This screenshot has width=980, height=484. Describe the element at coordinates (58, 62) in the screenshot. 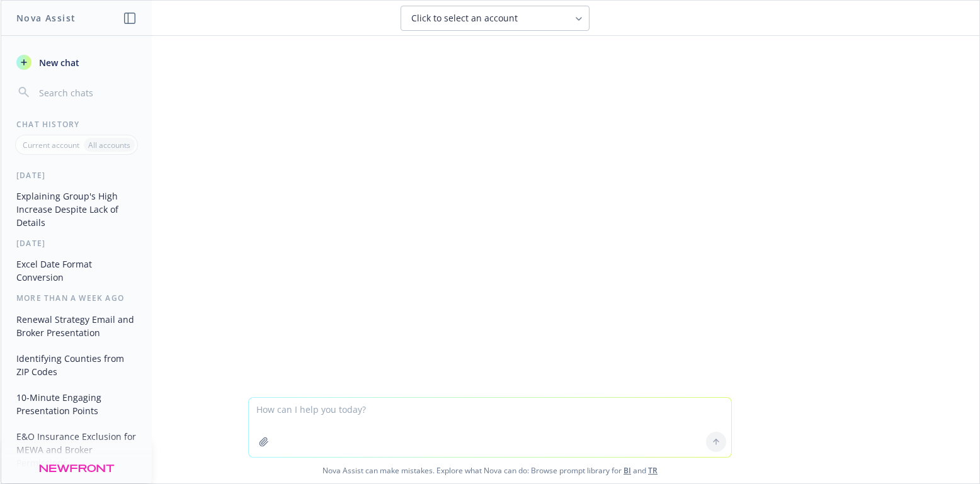

I see `span: New chat` at that location.